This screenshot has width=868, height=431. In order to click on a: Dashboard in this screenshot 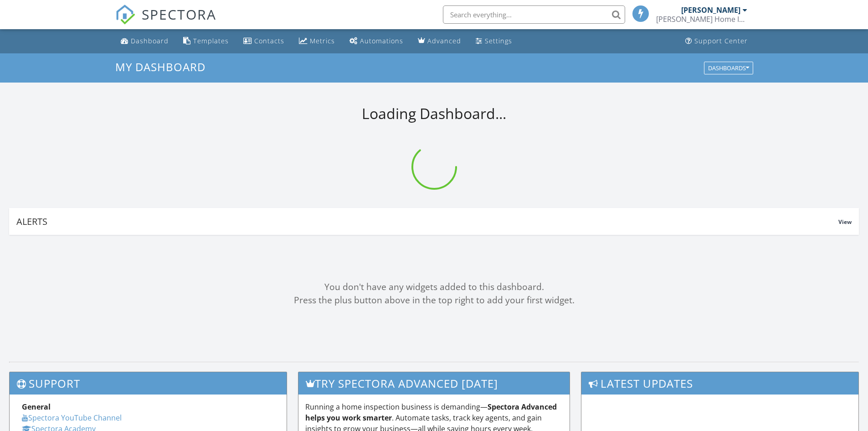, I will do `click(144, 41)`.